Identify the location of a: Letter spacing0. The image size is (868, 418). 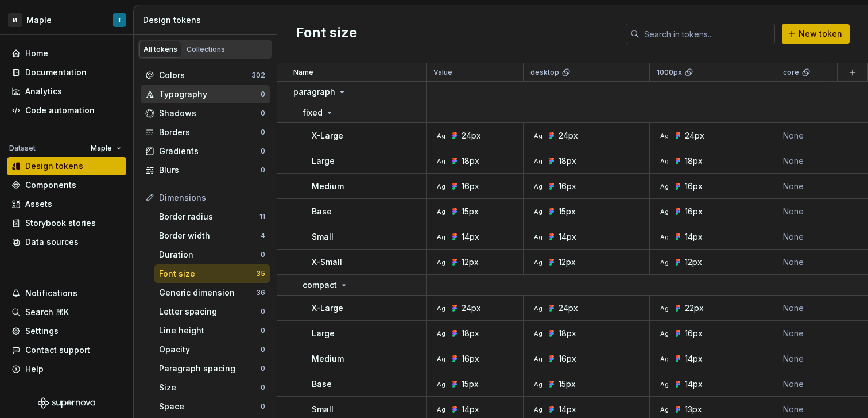
(212, 311).